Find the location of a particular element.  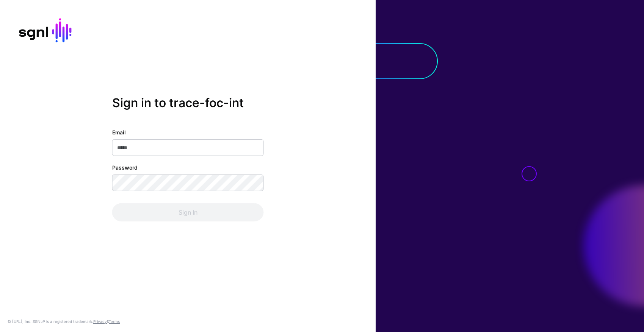

a: Terms is located at coordinates (114, 322).